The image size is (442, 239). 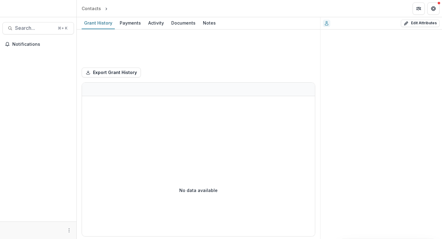 What do you see at coordinates (38, 44) in the screenshot?
I see `button: Notifications` at bounding box center [38, 44].